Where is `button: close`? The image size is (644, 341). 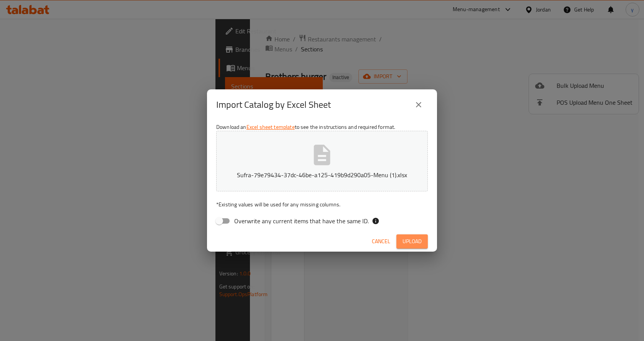
button: close is located at coordinates (418, 105).